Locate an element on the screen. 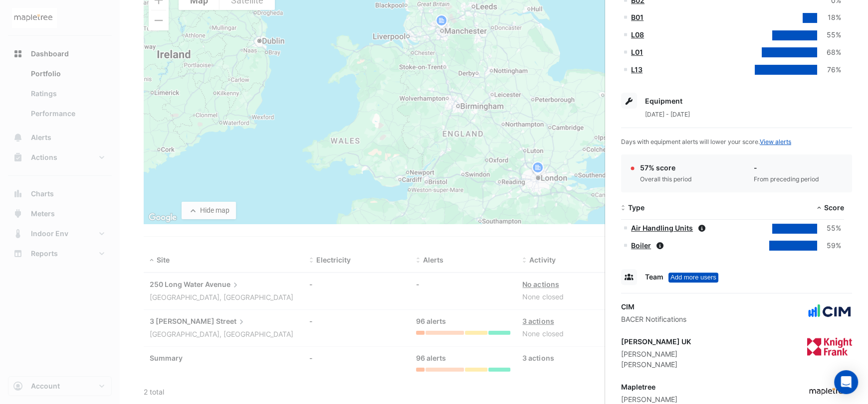 This screenshot has height=404, width=868. a: B01 is located at coordinates (637, 17).